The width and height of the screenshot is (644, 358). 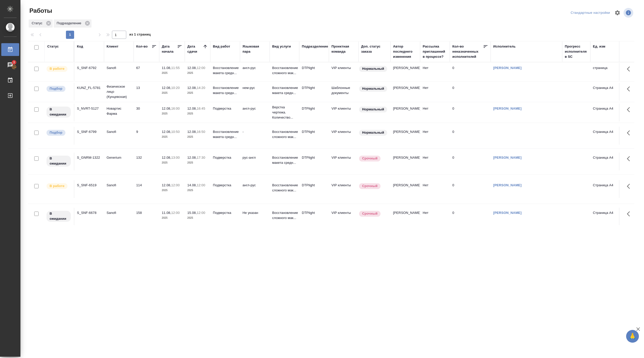 What do you see at coordinates (201, 88) in the screenshot?
I see `p: 14:20` at bounding box center [201, 88].